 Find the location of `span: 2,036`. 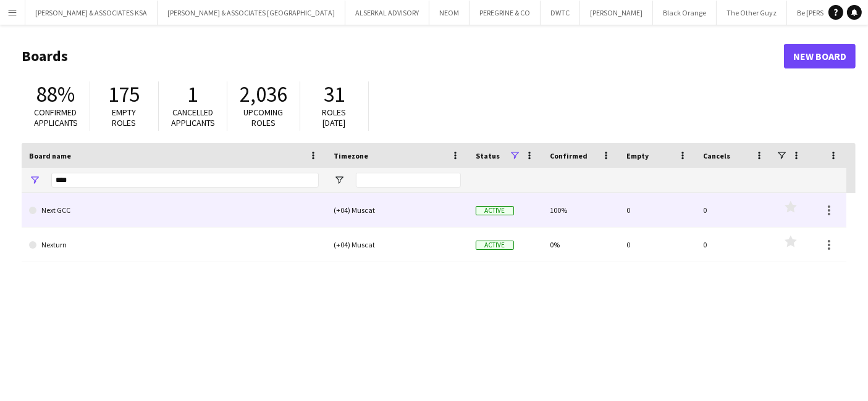

span: 2,036 is located at coordinates (263, 94).